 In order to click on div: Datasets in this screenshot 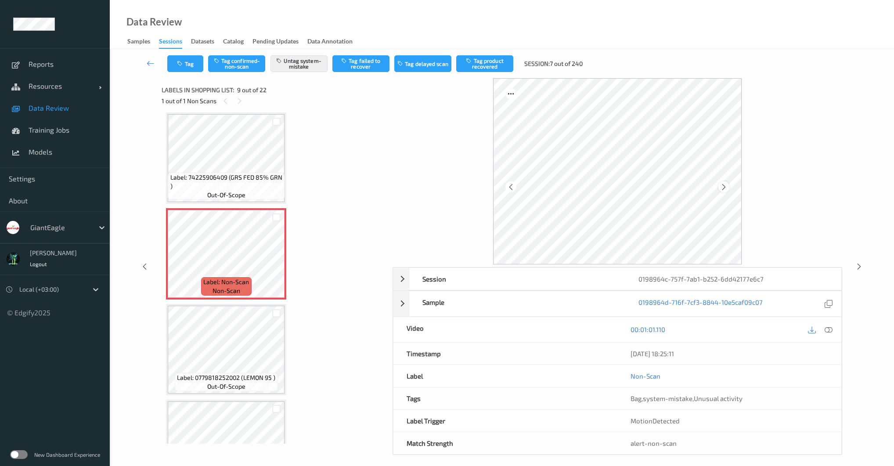, I will do `click(202, 42)`.